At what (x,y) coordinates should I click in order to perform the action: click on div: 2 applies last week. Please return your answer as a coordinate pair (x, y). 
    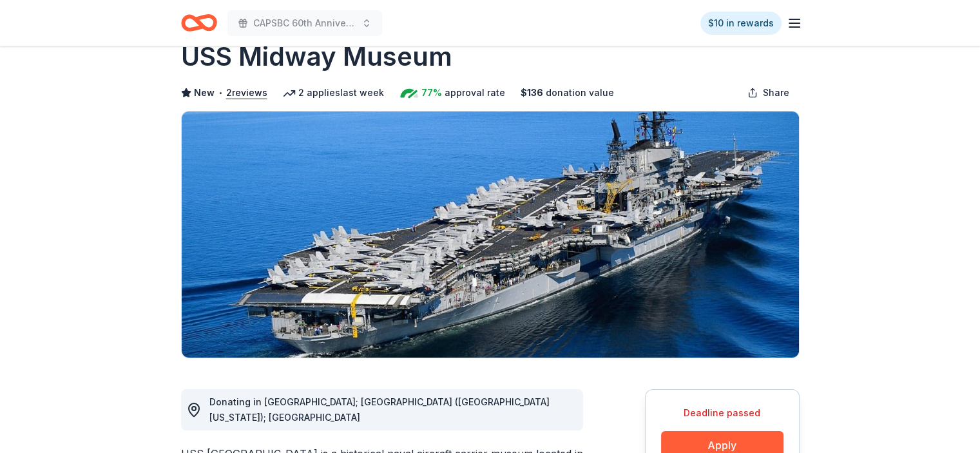
    Looking at the image, I should click on (333, 92).